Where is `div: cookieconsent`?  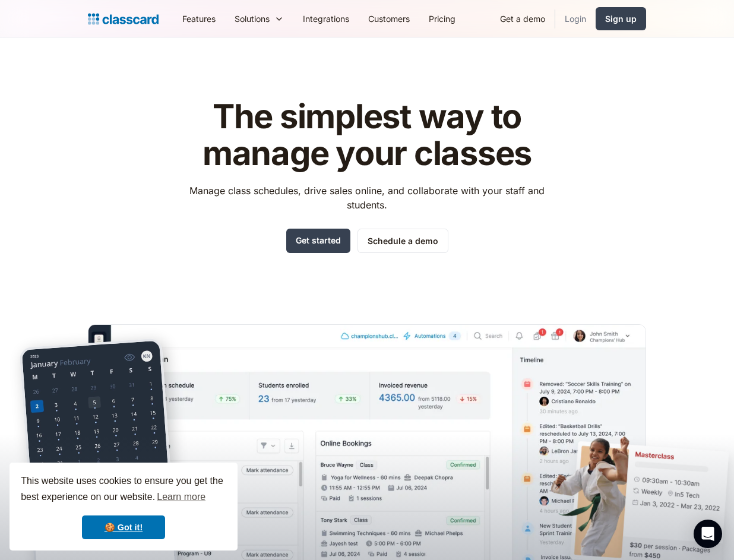 div: cookieconsent is located at coordinates (124, 507).